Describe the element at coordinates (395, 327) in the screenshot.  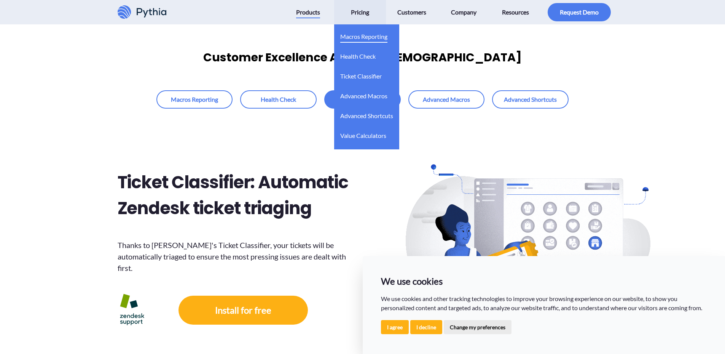
I see `button: I agree` at that location.